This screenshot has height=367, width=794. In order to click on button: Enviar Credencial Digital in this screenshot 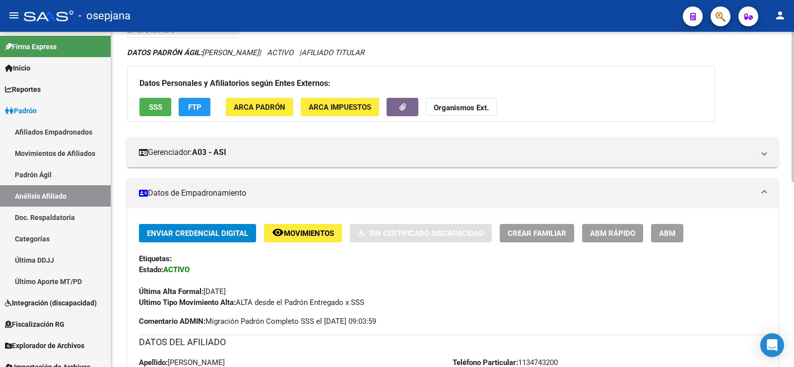, I will do `click(197, 233)`.